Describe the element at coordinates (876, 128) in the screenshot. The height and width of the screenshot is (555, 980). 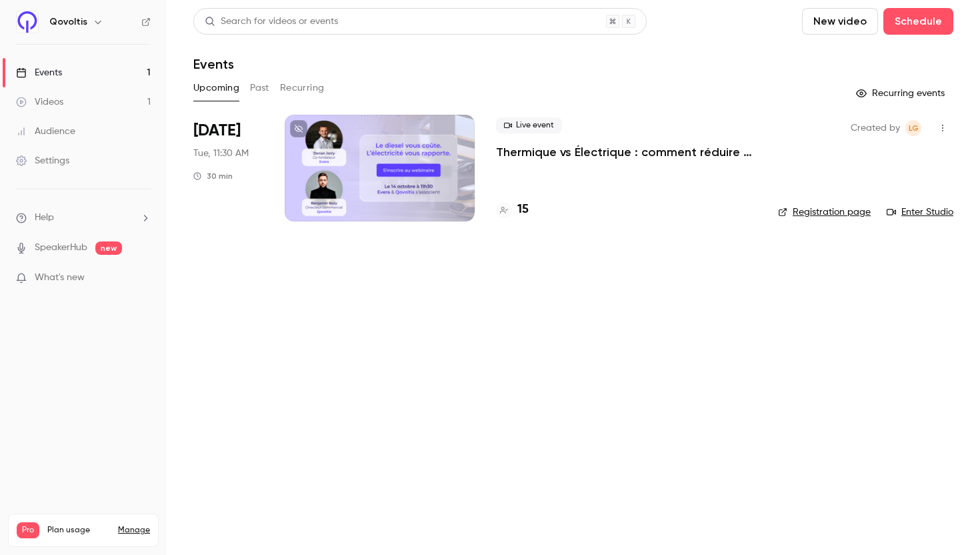
I see `span: Created by` at that location.